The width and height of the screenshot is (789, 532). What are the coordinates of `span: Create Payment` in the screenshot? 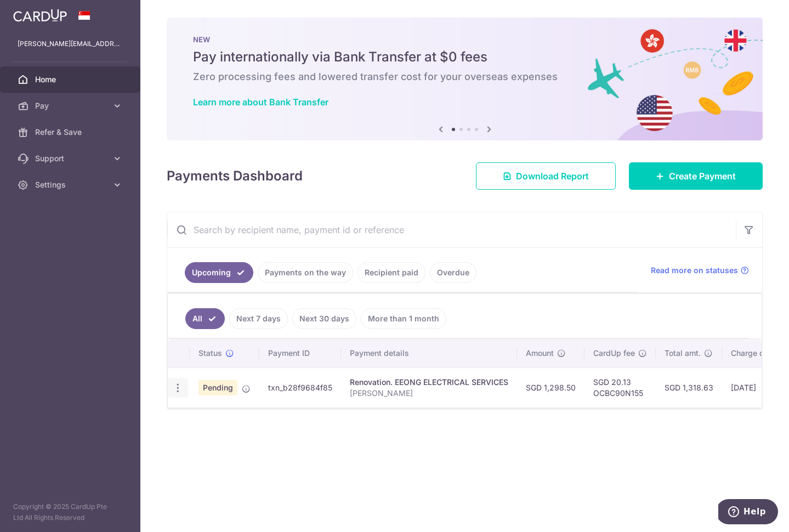 It's located at (703, 176).